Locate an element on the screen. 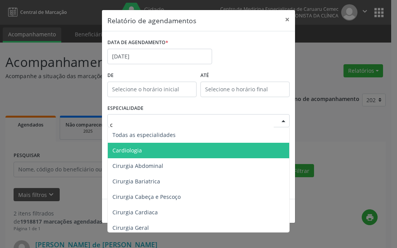 The height and width of the screenshot is (248, 397). input: Seleciona uma especialidade is located at coordinates (192, 125).